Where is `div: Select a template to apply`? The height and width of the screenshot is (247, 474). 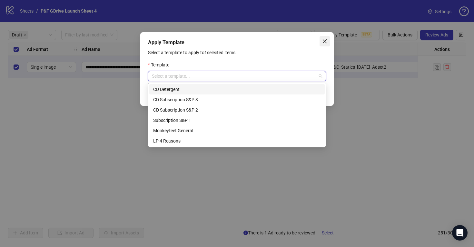
div: Select a template to apply is located at coordinates (237, 85).